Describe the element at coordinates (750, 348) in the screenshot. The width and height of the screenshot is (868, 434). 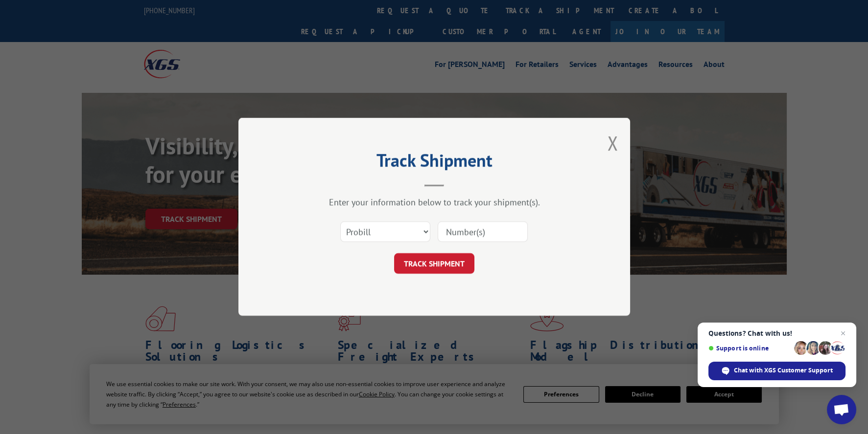
I see `span: Support is online` at that location.